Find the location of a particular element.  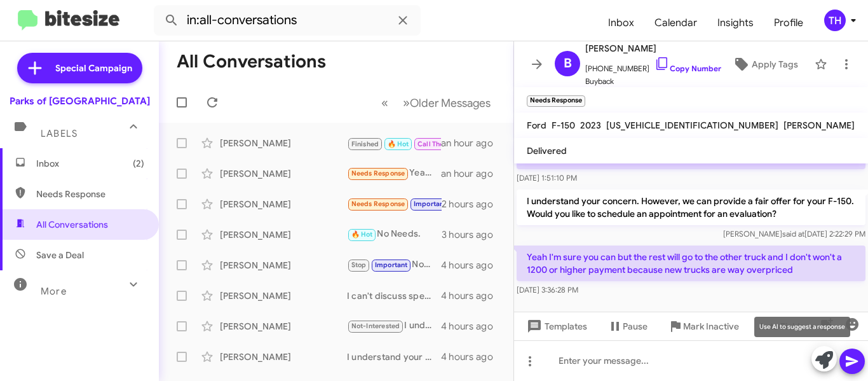

span: Call Them is located at coordinates (434, 144).